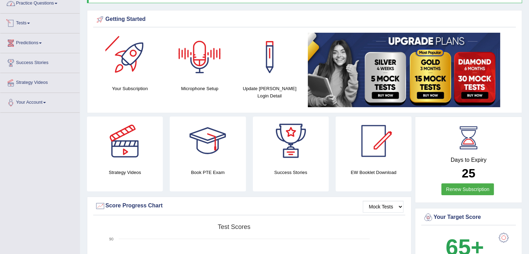  Describe the element at coordinates (249, 206) in the screenshot. I see `div: Score Progress Chart` at that location.